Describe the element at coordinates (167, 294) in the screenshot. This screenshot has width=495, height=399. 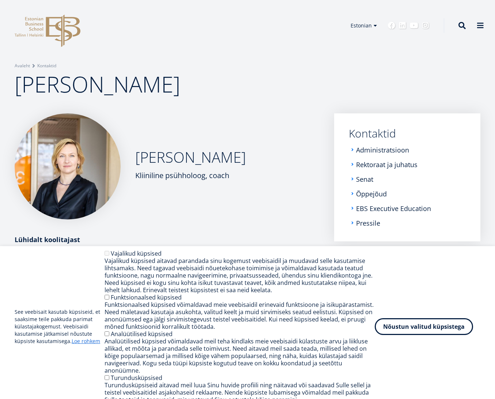
I see `p: Tuuli on koolitamise ja ´uga tegelenud 20+ aastat. Tal magistrikraad kliinilises psühholoogias, k...` at that location.